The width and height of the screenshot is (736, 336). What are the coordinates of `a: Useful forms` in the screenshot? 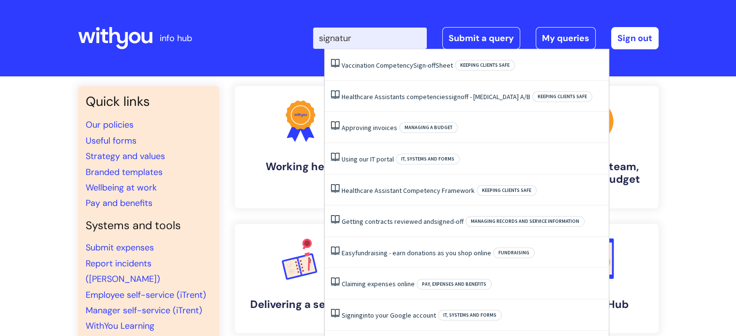 It's located at (111, 141).